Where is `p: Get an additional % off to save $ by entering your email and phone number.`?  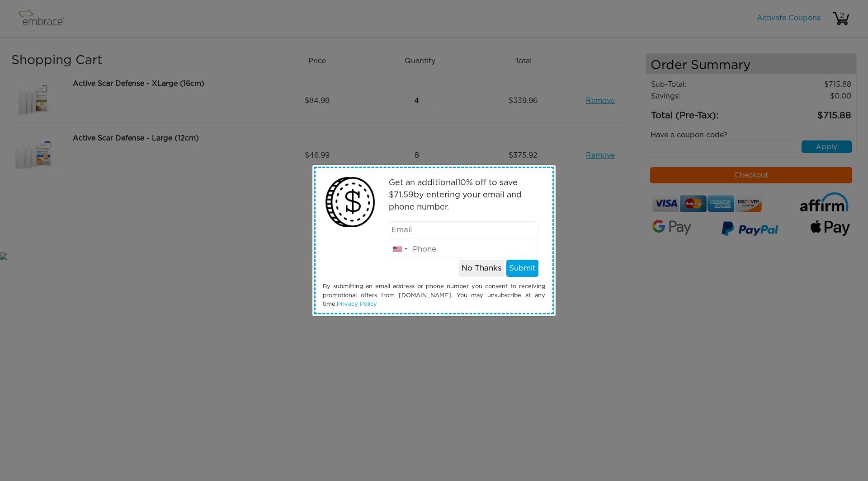 p: Get an additional % off to save $ by entering your email and phone number. is located at coordinates (464, 195).